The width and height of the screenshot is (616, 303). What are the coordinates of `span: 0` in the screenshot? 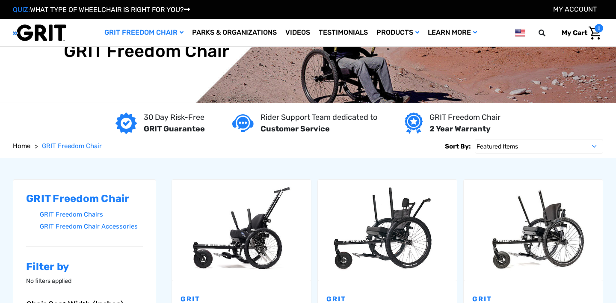 It's located at (599, 28).